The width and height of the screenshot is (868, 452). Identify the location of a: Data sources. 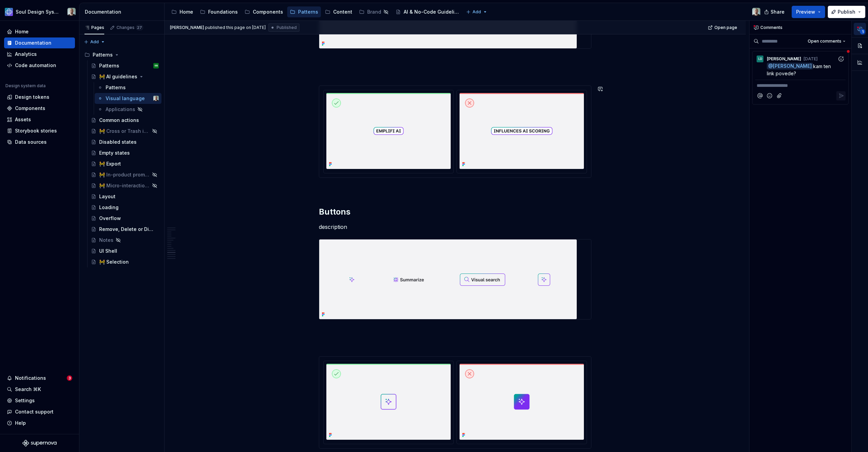
(39, 142).